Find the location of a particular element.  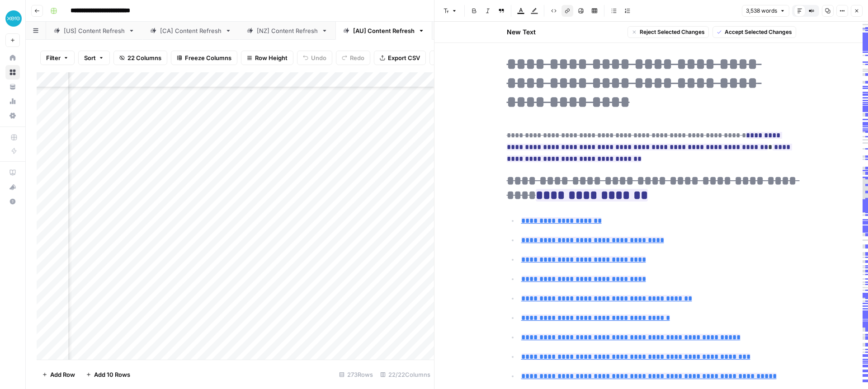

button: Export CSV is located at coordinates (399, 58).